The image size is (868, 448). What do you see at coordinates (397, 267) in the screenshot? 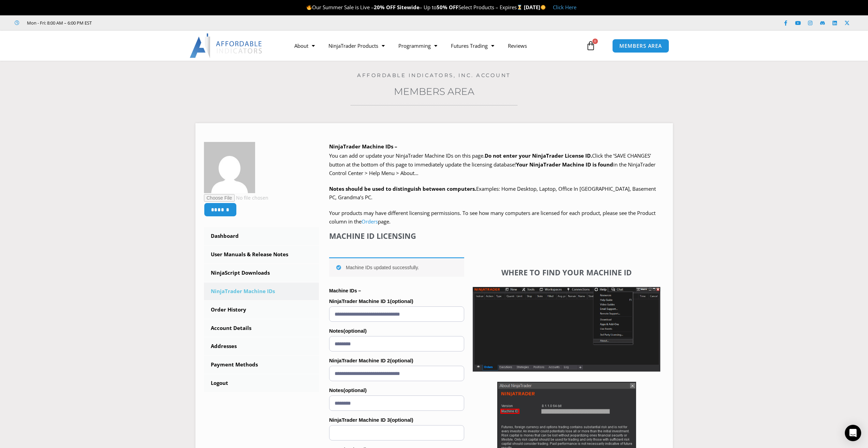
I see `div: Machine IDs updated successfully.` at bounding box center [397, 267].